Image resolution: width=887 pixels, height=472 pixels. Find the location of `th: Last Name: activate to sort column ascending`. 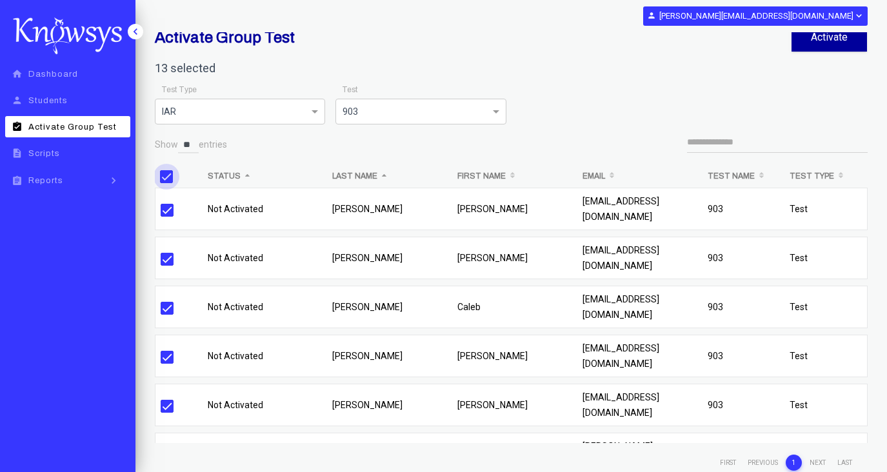

th: Last Name: activate to sort column ascending is located at coordinates (390, 175).